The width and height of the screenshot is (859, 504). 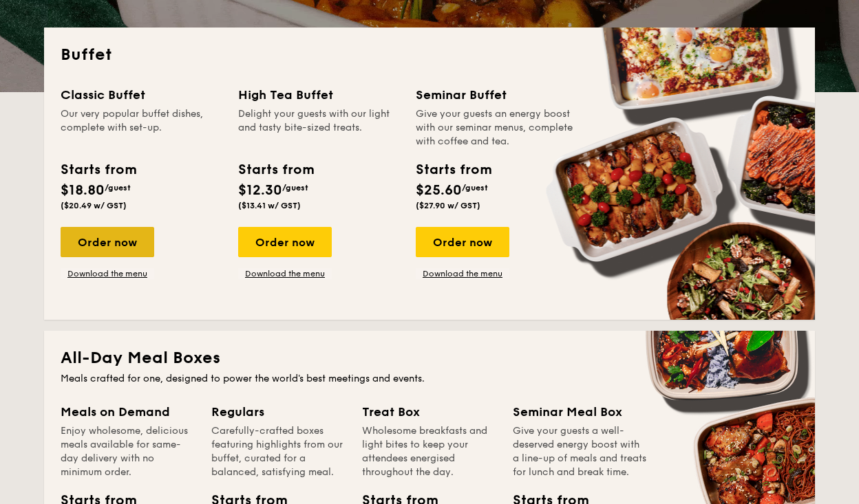 What do you see at coordinates (579, 452) in the screenshot?
I see `div: Give your guests a well-deserved energy boost with a line-up of meals and treats for lunch and br...` at bounding box center [579, 452].